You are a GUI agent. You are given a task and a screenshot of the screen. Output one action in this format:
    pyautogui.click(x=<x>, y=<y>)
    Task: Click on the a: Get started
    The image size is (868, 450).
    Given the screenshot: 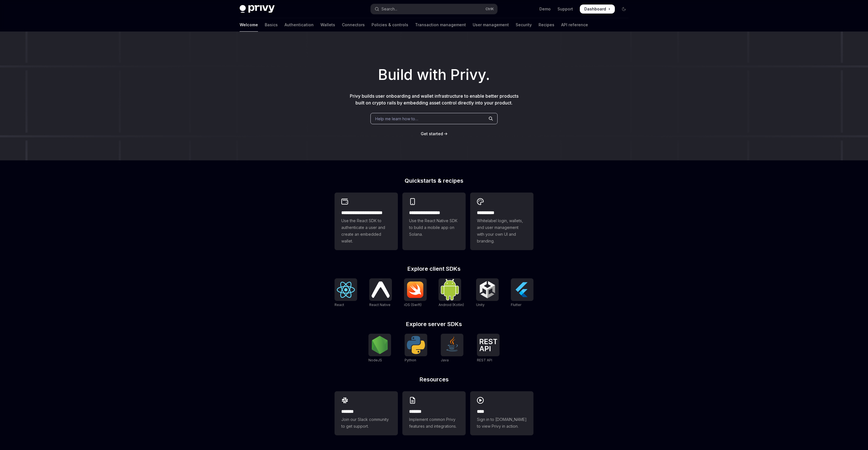 What is the action you would take?
    pyautogui.click(x=432, y=133)
    